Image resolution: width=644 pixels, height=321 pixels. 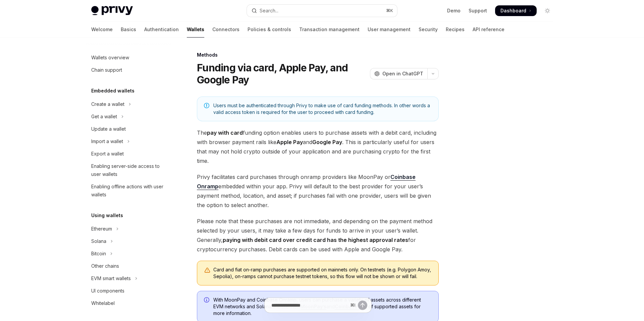 What do you see at coordinates (282, 74) in the screenshot?
I see `h1: Funding via card, Apple Pay, and Google Pay` at bounding box center [282, 74].